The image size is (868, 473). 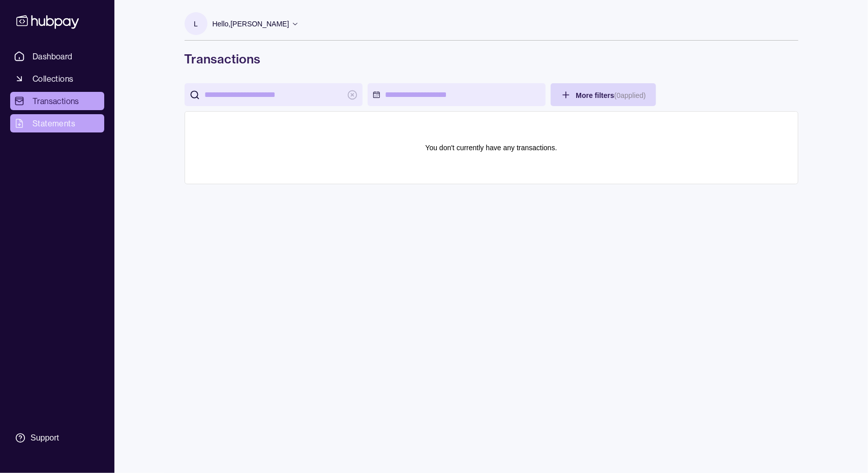 What do you see at coordinates (57, 123) in the screenshot?
I see `a: Statements` at bounding box center [57, 123].